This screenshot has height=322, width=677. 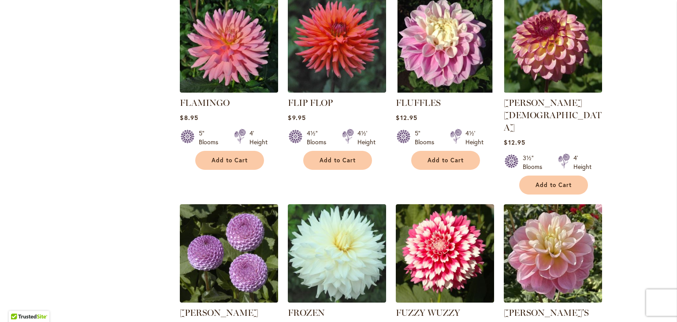 I want to click on div: 4½" Blooms, so click(x=319, y=137).